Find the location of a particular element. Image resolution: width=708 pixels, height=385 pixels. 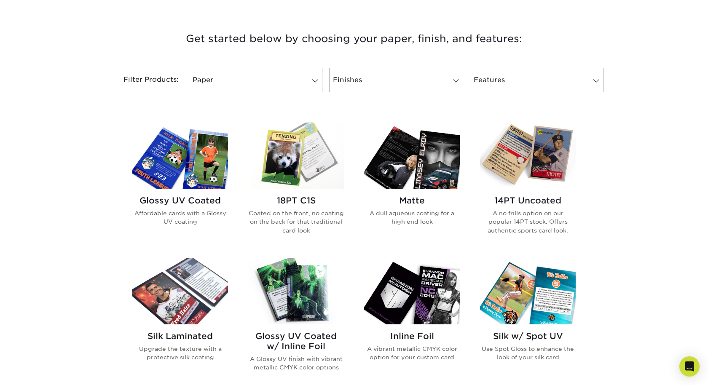

h3: Get started below by choosing your paper, finish, and features: is located at coordinates (354, 39).